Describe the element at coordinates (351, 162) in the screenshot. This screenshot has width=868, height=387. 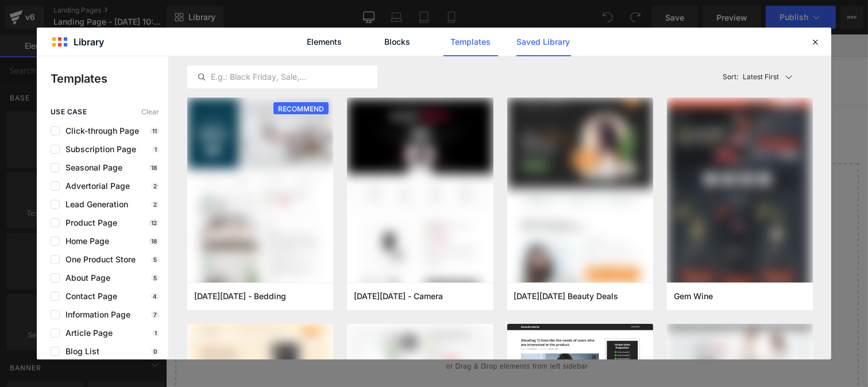
I see `p: Start building your page` at that location.